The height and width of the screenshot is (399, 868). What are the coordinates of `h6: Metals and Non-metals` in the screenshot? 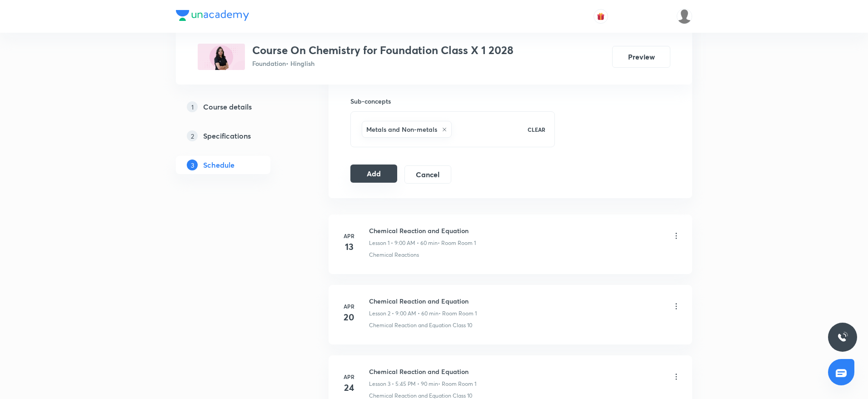 It's located at (402, 129).